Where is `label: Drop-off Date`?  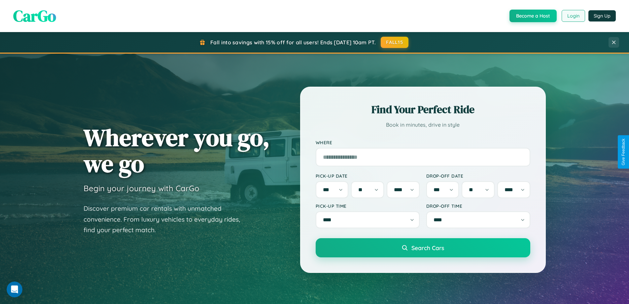 label: Drop-off Date is located at coordinates (478, 175).